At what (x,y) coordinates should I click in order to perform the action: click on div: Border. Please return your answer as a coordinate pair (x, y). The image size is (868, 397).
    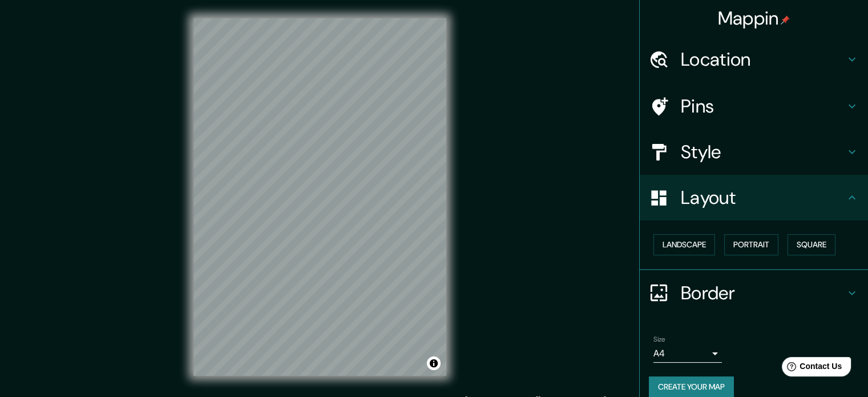
    Looking at the image, I should click on (754, 293).